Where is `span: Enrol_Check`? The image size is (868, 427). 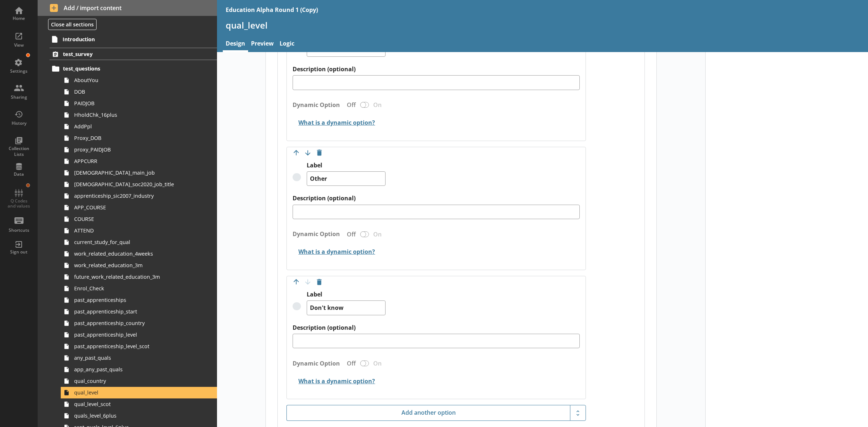 span: Enrol_Check is located at coordinates (130, 288).